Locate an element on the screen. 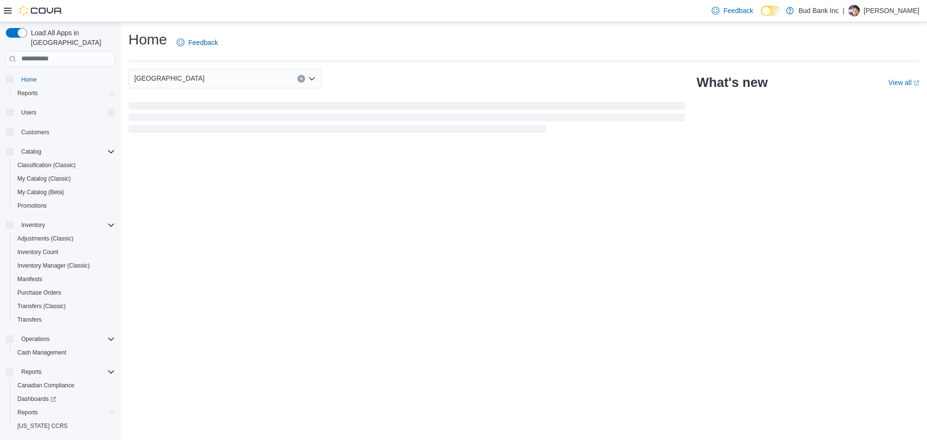 The image size is (927, 440). a: View allExternal link is located at coordinates (904, 83).